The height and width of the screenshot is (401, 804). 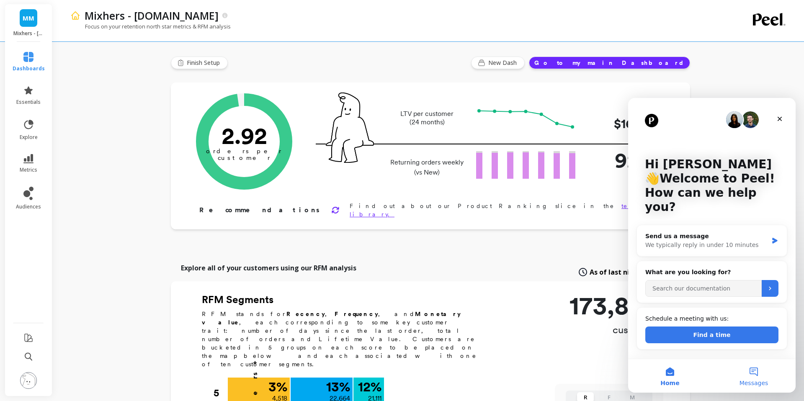 I want to click on img: header icon, so click(x=75, y=15).